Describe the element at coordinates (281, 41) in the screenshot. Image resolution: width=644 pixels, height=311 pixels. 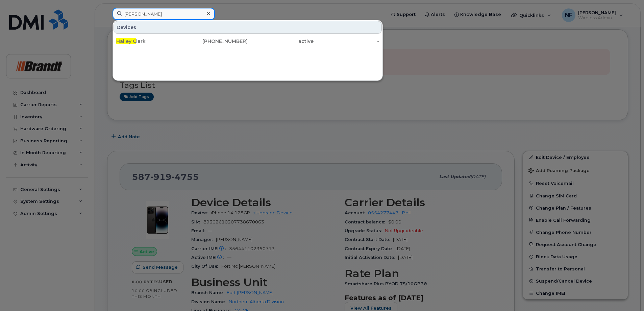
I see `div: active` at that location.